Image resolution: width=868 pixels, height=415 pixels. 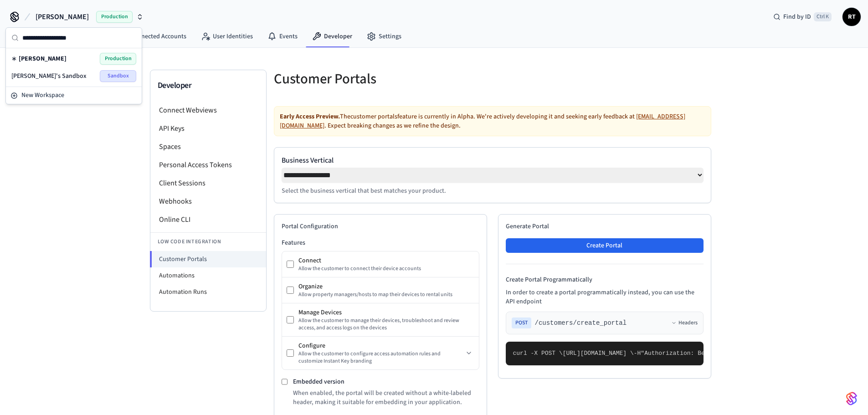 I want to click on span: -H, so click(x=637, y=353).